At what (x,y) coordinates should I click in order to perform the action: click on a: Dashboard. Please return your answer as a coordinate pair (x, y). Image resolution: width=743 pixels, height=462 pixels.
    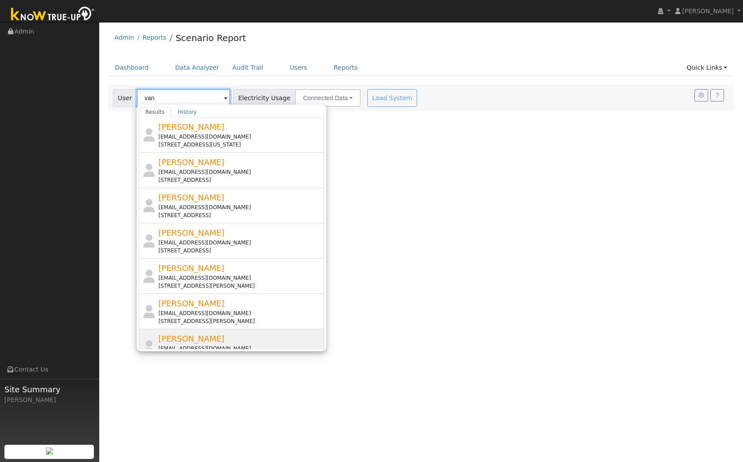
    Looking at the image, I should click on (132, 67).